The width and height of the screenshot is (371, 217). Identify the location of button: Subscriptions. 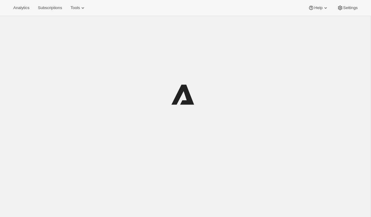
(50, 8).